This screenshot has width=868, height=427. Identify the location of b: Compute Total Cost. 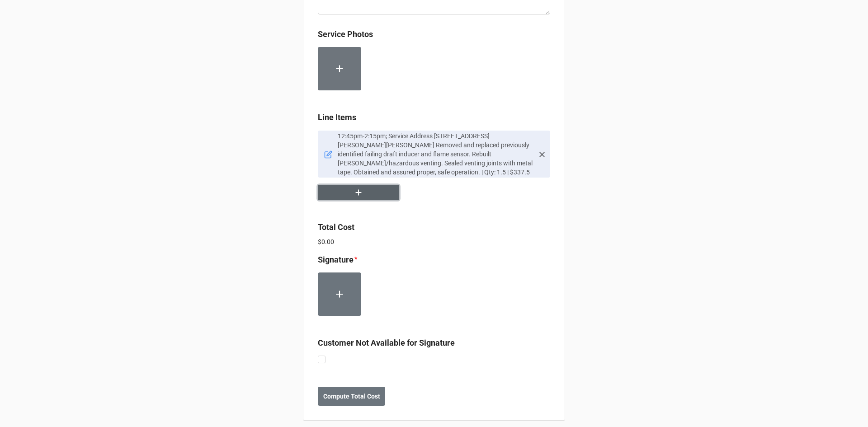
(352, 396).